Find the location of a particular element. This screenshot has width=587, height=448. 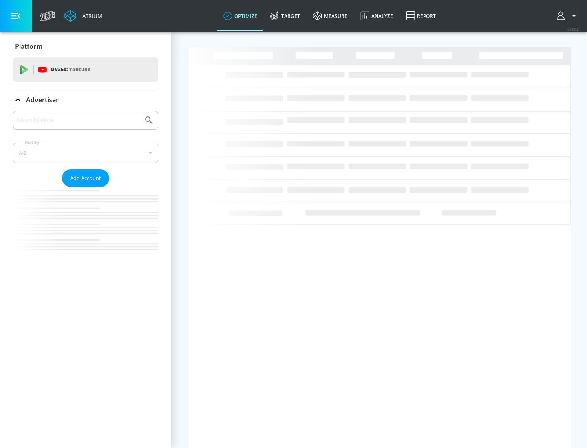

div: DV360: Youtube is located at coordinates (86, 70).